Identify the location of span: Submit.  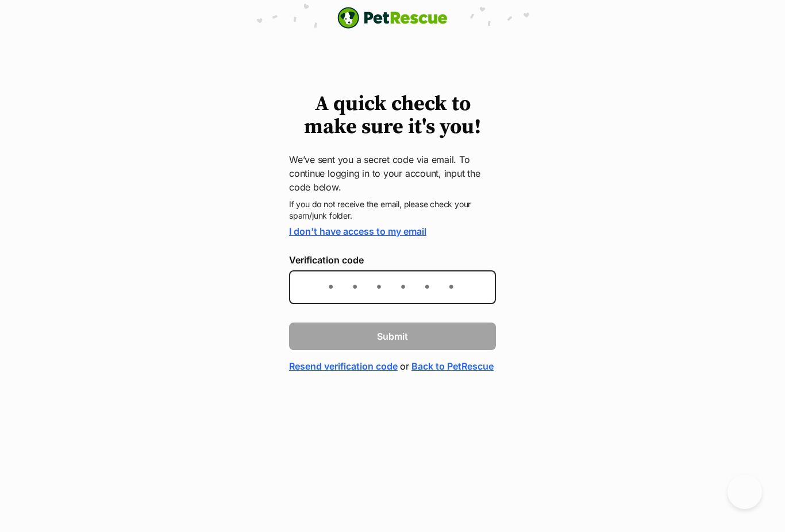
(392, 336).